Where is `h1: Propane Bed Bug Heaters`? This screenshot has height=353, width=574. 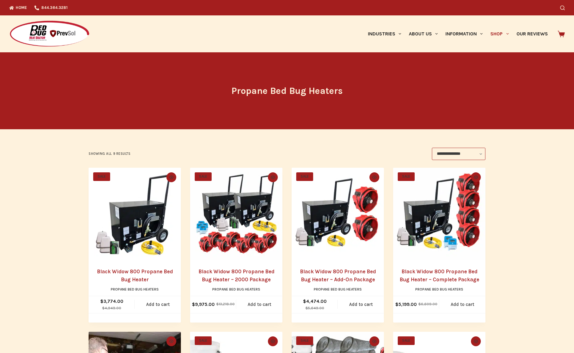
h1: Propane Bed Bug Heaters is located at coordinates (287, 91).